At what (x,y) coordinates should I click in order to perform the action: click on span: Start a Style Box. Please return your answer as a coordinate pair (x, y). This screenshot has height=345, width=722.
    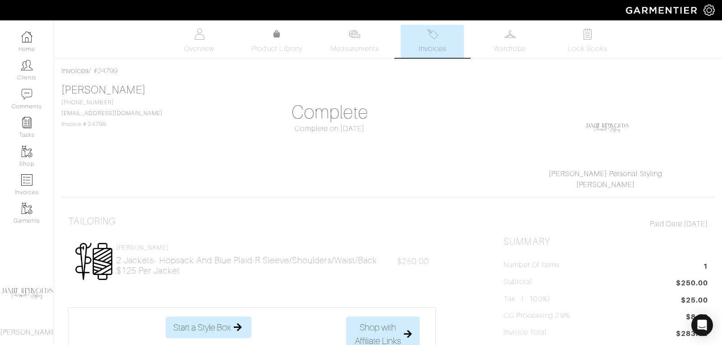
    Looking at the image, I should click on (202, 327).